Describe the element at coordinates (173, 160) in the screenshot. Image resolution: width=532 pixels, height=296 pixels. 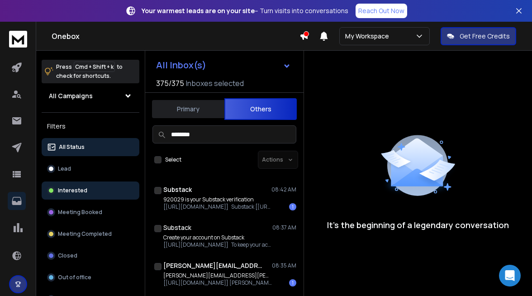
I see `label: Select` at that location.